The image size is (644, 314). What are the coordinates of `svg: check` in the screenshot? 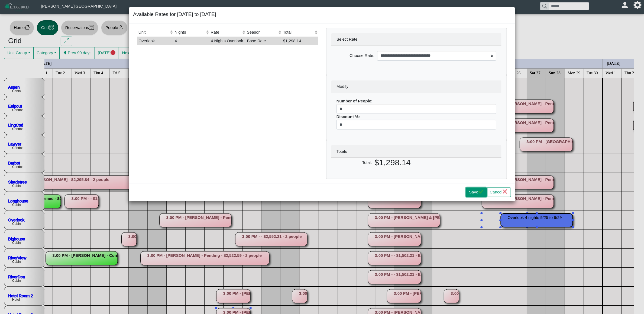 It's located at (481, 192).